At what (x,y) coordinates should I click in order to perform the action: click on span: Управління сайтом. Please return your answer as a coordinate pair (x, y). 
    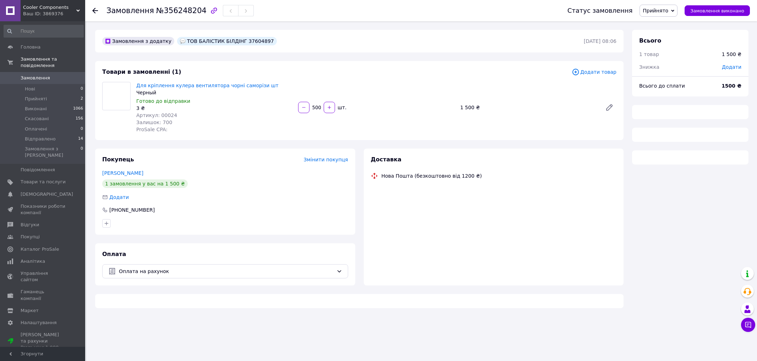
    Looking at the image, I should click on (43, 277).